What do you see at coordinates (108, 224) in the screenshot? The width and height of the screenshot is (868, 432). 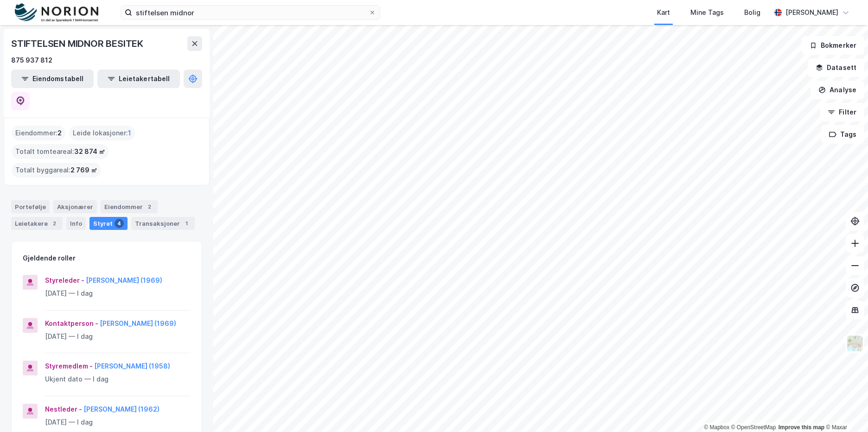 I see `div: Styret` at bounding box center [108, 224].